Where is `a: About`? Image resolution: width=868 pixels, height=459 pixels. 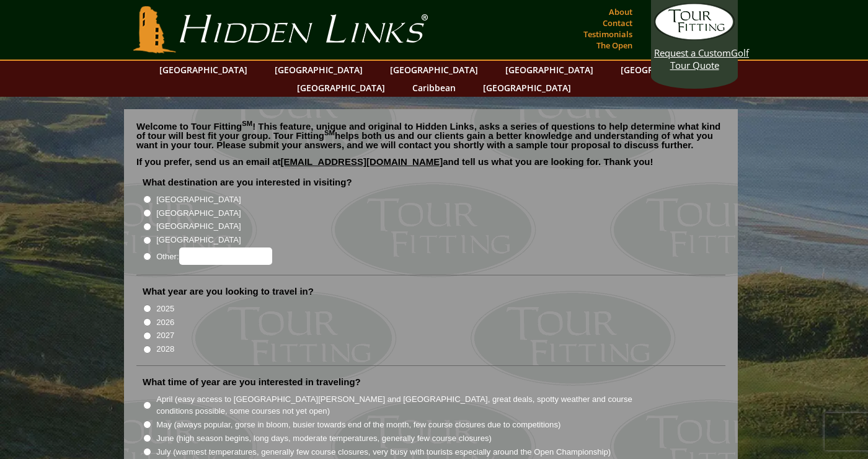 a: About is located at coordinates (621, 11).